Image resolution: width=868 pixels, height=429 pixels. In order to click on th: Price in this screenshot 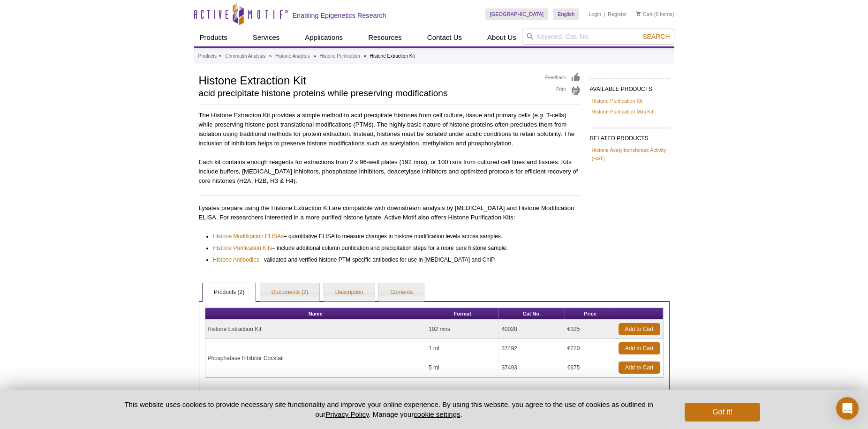, I will do `click(591, 314)`.